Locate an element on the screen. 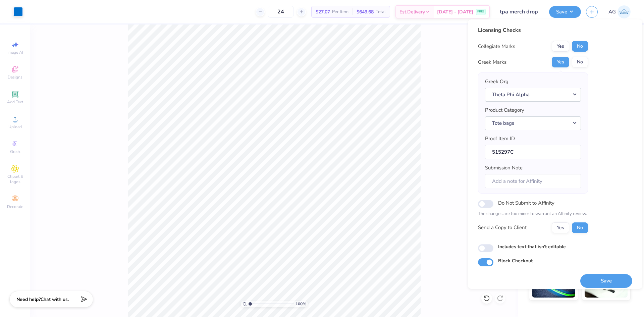 Image resolution: width=644 pixels, height=317 pixels. span: AG is located at coordinates (612, 12).